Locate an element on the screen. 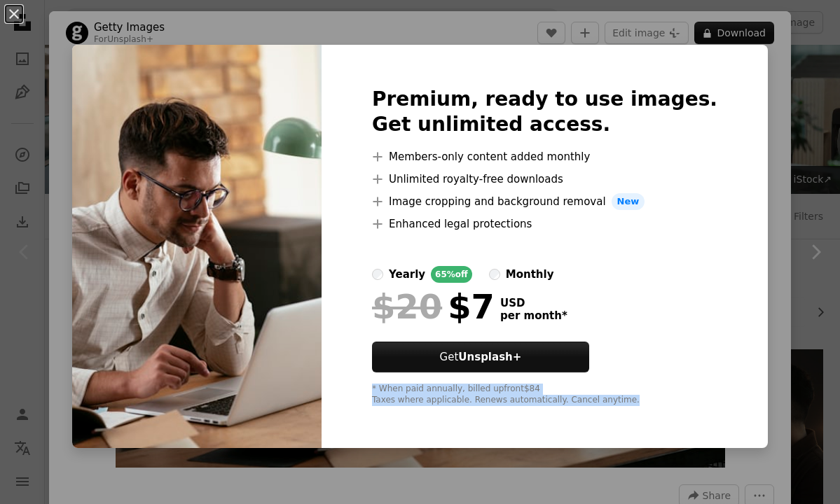 This screenshot has height=504, width=840. img: premium_photo-1661559063958-968c8f1928e7 is located at coordinates (197, 247).